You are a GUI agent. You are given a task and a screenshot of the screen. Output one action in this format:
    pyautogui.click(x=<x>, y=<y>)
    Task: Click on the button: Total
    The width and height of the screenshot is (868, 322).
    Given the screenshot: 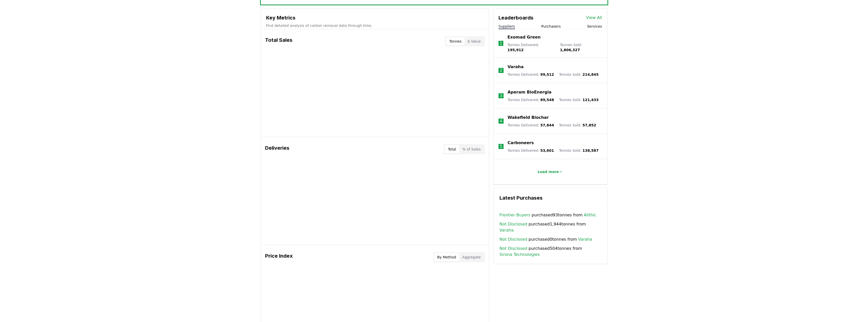 What is the action you would take?
    pyautogui.click(x=452, y=149)
    